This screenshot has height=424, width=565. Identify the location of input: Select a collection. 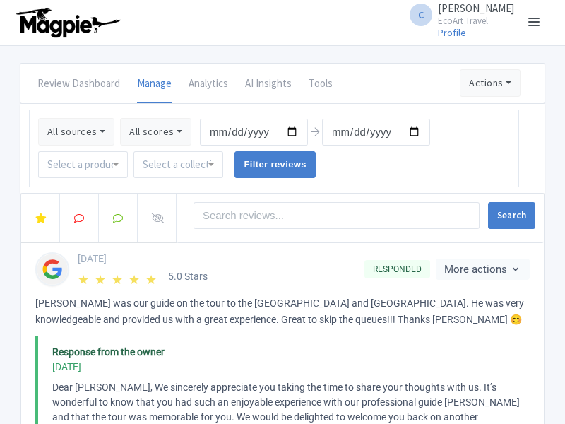
(178, 165).